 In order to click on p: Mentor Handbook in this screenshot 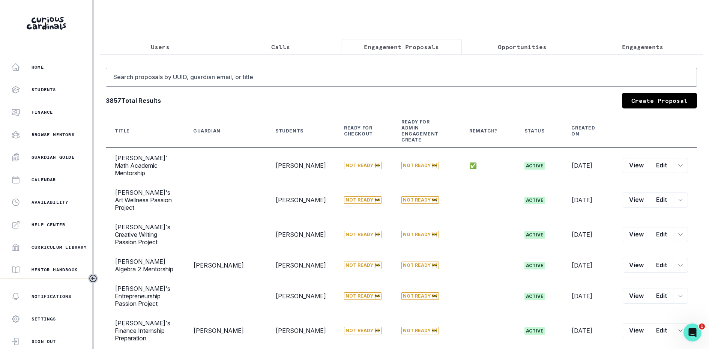, I will do `click(54, 270)`.